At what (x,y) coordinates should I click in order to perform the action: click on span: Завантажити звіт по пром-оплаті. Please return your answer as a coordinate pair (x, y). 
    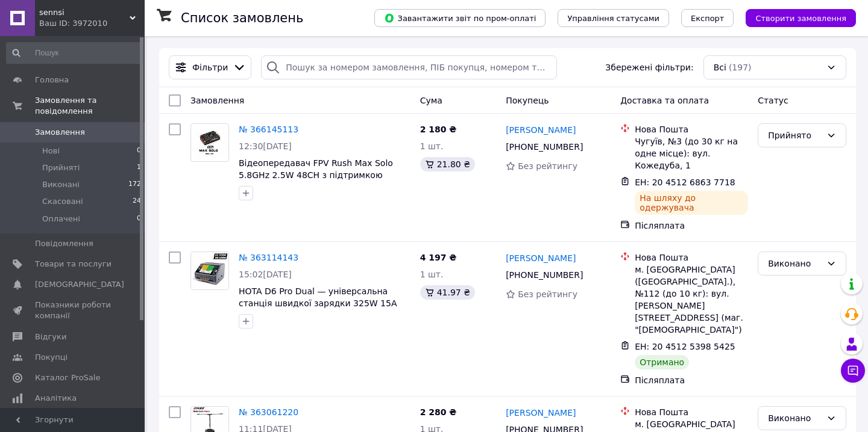
    Looking at the image, I should click on (460, 18).